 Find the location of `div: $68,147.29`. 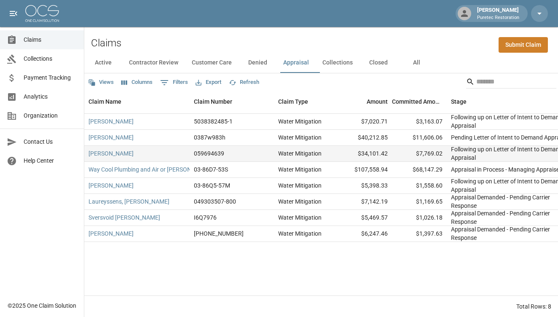

div: $68,147.29 is located at coordinates (420, 170).